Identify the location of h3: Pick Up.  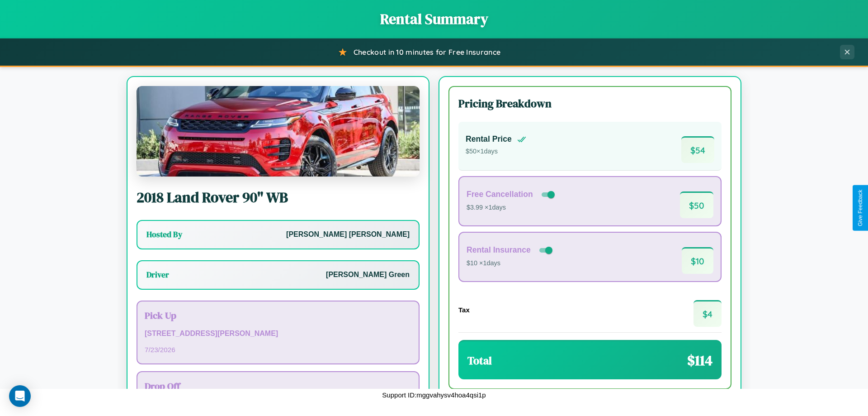
(278, 314).